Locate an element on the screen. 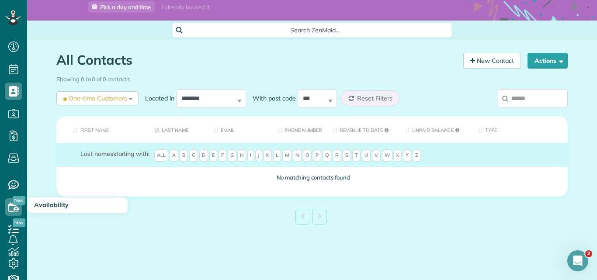  span: N is located at coordinates (297, 156).